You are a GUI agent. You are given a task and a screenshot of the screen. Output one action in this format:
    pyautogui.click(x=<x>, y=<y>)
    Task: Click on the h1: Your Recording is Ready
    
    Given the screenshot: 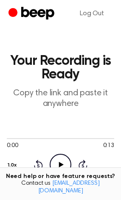 What is the action you would take?
    pyautogui.click(x=60, y=68)
    